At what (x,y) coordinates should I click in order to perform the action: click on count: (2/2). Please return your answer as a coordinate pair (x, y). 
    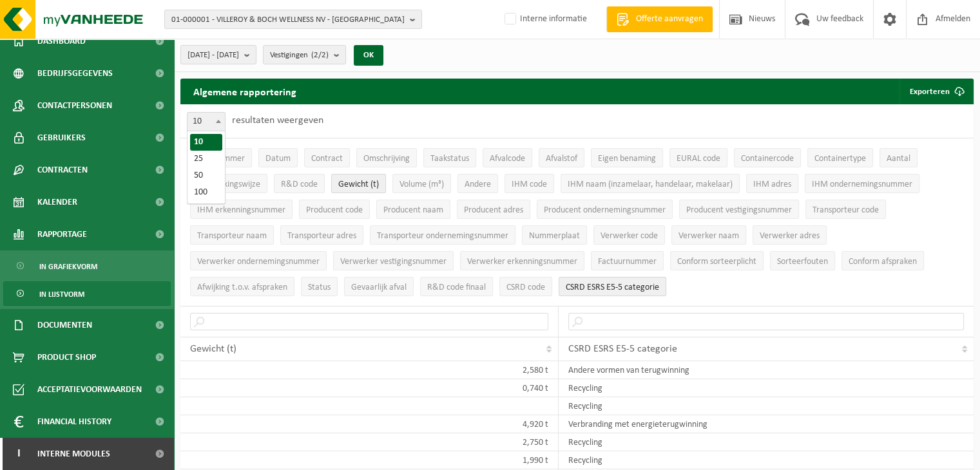
    Looking at the image, I should click on (319, 55).